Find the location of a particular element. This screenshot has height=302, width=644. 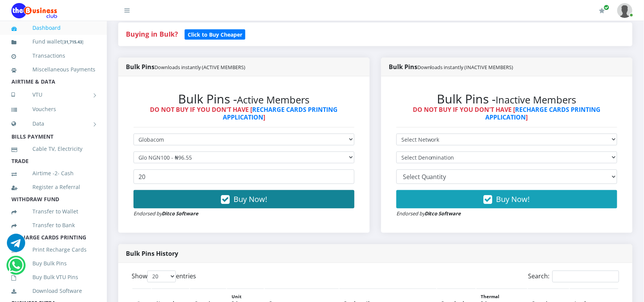

b: 31,715.43 is located at coordinates (73, 42).